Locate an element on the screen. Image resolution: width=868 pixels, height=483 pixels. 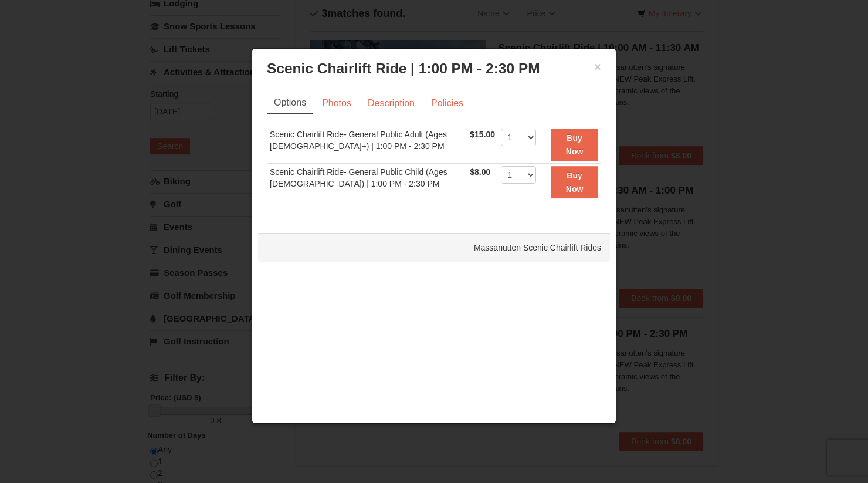
span: $8.00 is located at coordinates (480, 172).